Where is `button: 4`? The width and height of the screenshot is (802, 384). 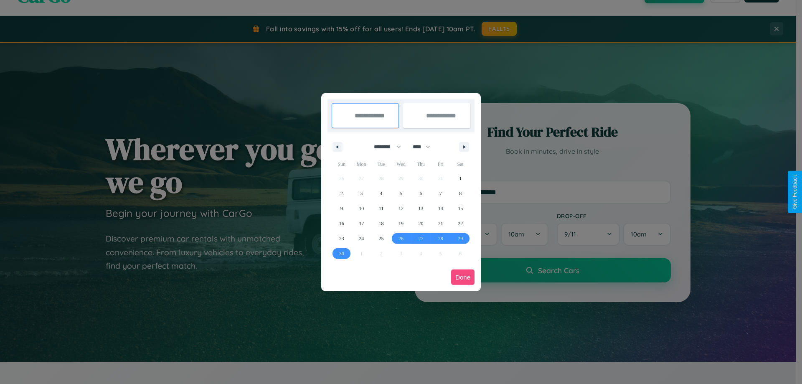
button: 4 is located at coordinates (381, 193).